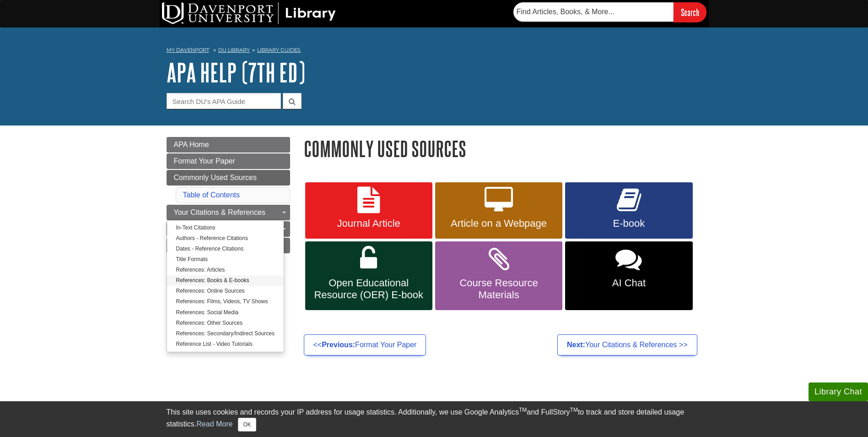  What do you see at coordinates (690, 12) in the screenshot?
I see `input: Search` at bounding box center [690, 12].